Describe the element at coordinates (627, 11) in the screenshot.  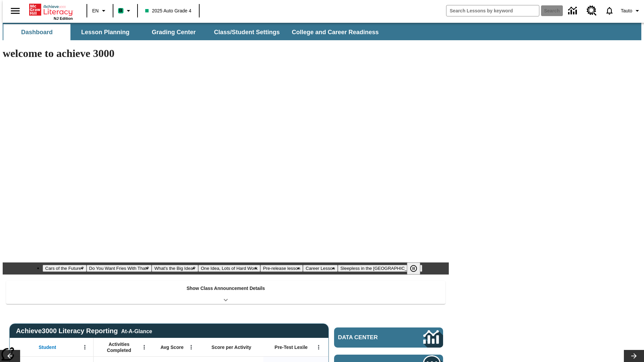
I see `span: Tauto` at that location.